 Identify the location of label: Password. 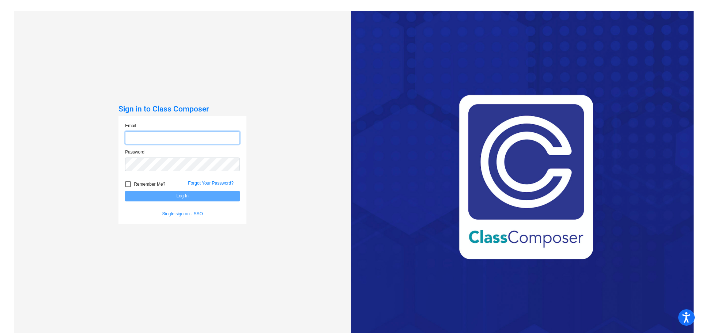
(135, 152).